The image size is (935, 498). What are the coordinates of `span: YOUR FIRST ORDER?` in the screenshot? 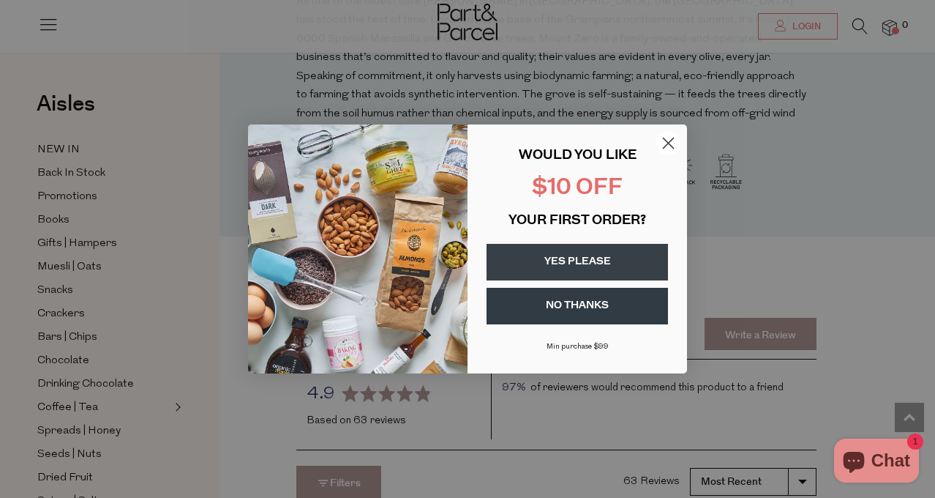 It's located at (578, 221).